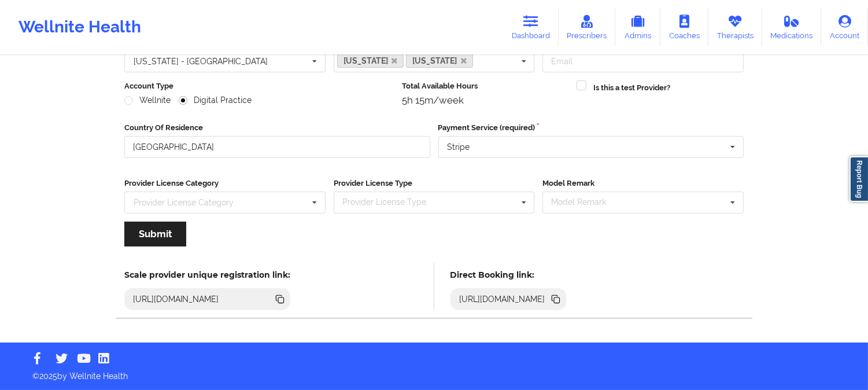 Image resolution: width=868 pixels, height=390 pixels. Describe the element at coordinates (434, 372) in the screenshot. I see `p: © 2025 by Wellnite Health` at that location.